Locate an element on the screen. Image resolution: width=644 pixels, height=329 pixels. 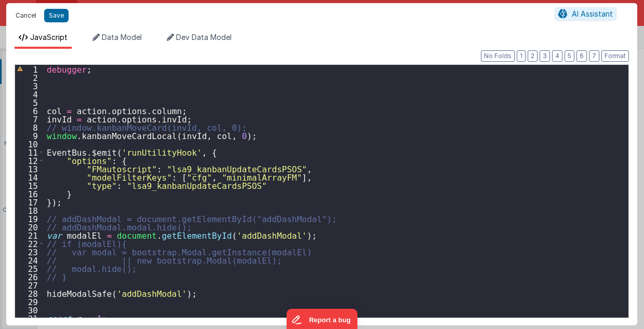
div: 11 is located at coordinates (30, 152).